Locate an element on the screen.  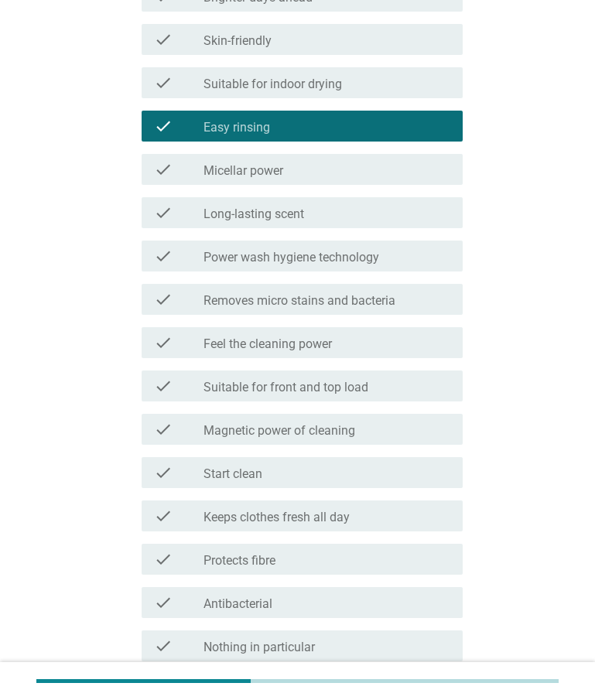
label: Protects fibre is located at coordinates (239, 560).